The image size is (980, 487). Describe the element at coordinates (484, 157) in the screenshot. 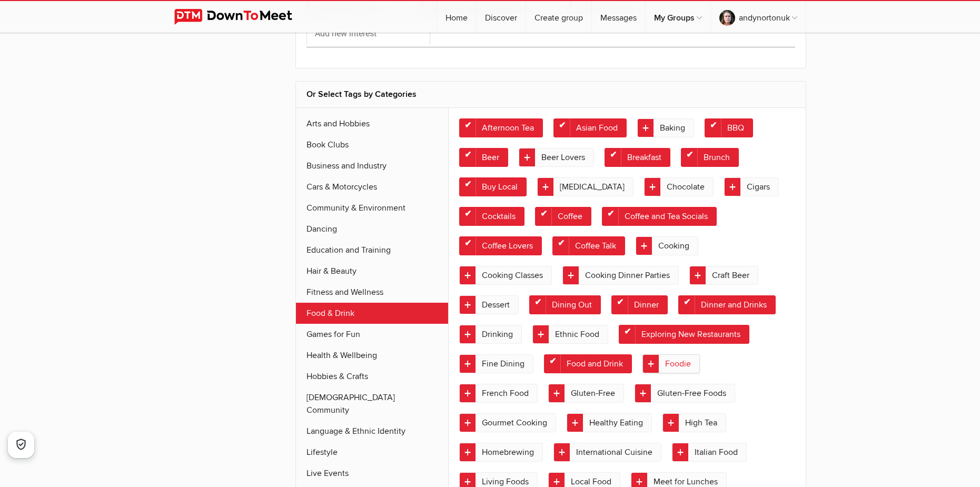

I see `a: Beer` at that location.